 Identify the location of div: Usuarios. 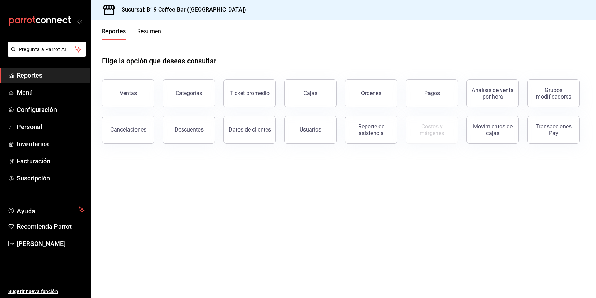
(310, 129).